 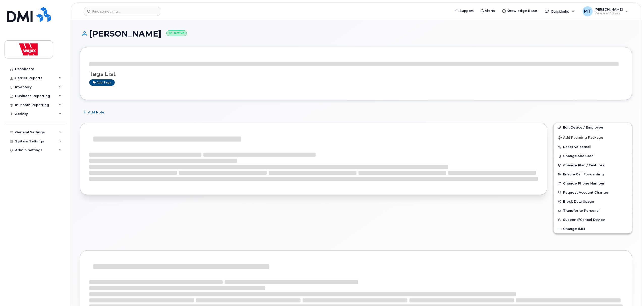 What do you see at coordinates (593, 193) in the screenshot?
I see `button: Request Account Change` at bounding box center [593, 193].